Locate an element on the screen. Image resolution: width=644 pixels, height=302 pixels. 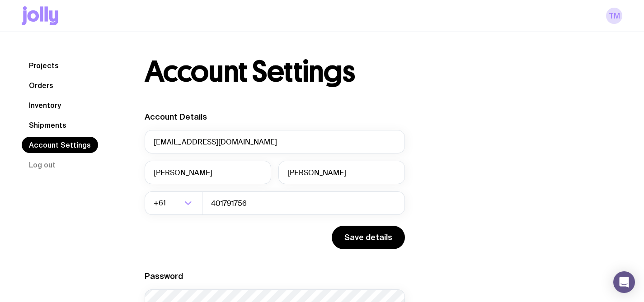
a: Orders is located at coordinates (41, 85).